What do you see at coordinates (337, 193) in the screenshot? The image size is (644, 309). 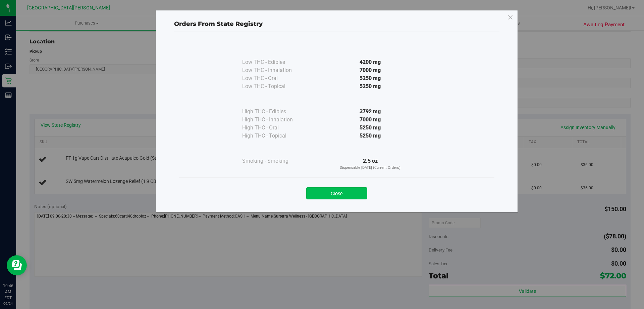 I see `button: Close` at bounding box center [337, 193].